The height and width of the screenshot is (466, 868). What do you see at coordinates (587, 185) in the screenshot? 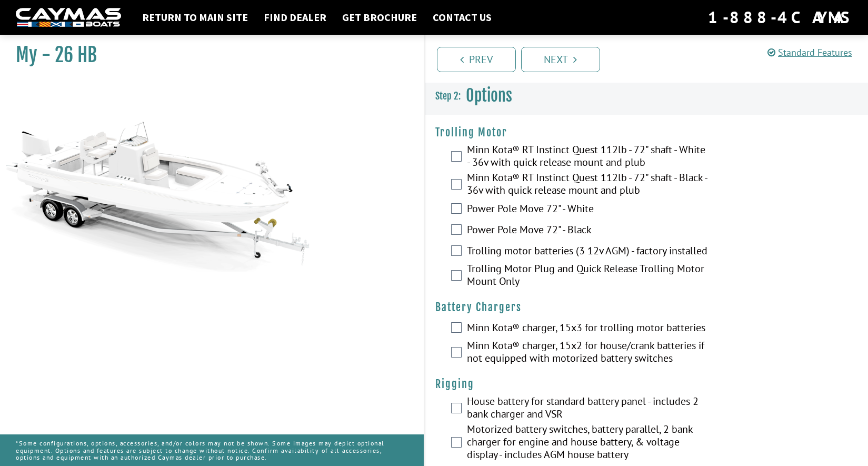
I see `label: Minn Kota® RT Instinct Quest 112lb - 72" shaft - Black - 36v with quick release mount and plub` at bounding box center [587, 185].